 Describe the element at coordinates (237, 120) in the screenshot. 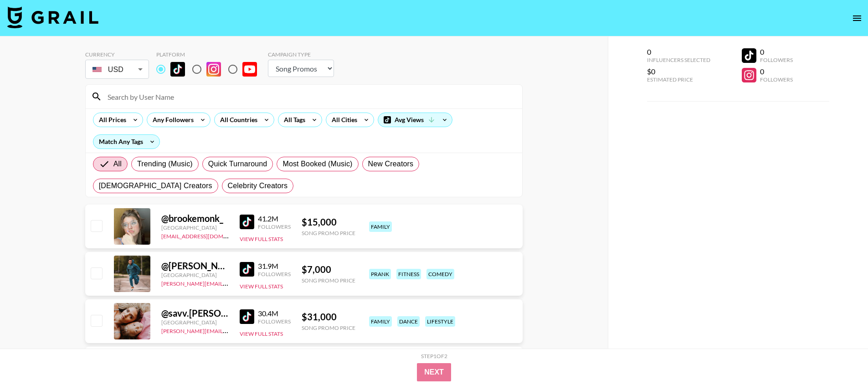

I see `div: All Countries` at that location.